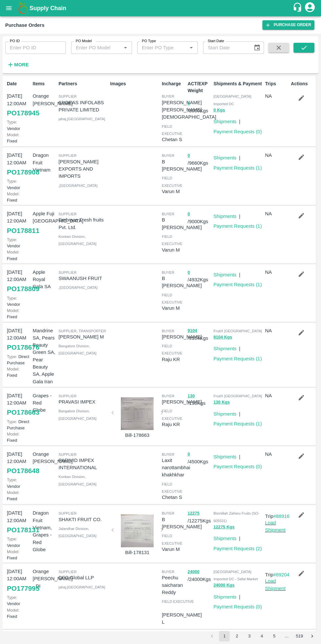 This screenshot has height=644, width=321. Describe the element at coordinates (160, 8) in the screenshot. I see `a: Supply Chain` at that location.